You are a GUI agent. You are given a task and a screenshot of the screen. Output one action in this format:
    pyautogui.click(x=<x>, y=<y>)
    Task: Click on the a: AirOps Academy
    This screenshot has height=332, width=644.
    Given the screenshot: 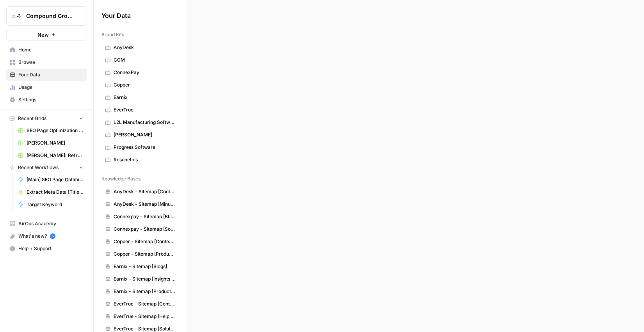 What is the action you would take?
    pyautogui.click(x=46, y=224)
    